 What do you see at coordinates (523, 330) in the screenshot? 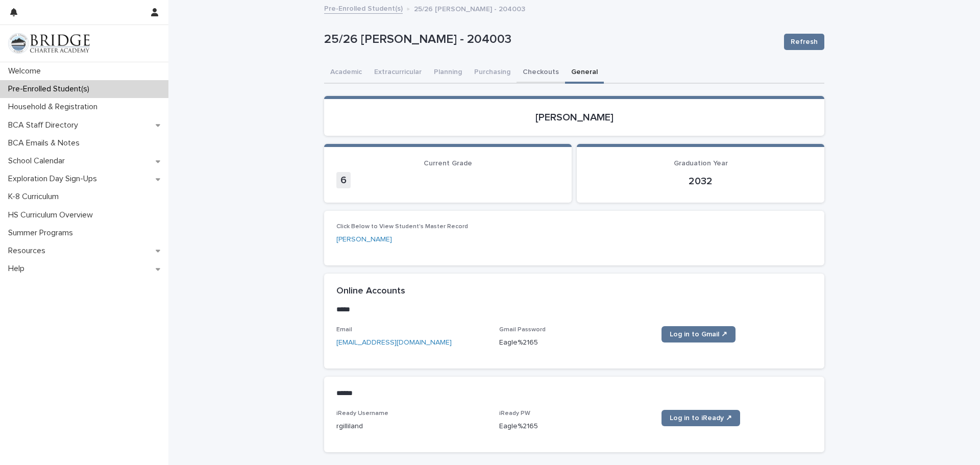
I see `span: Gmail Password` at bounding box center [523, 330].